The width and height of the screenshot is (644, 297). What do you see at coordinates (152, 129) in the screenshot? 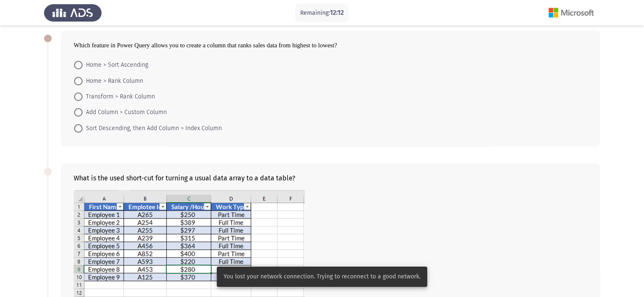
I see `span: Sort Descending, then Add Column > Index Column` at bounding box center [152, 129].